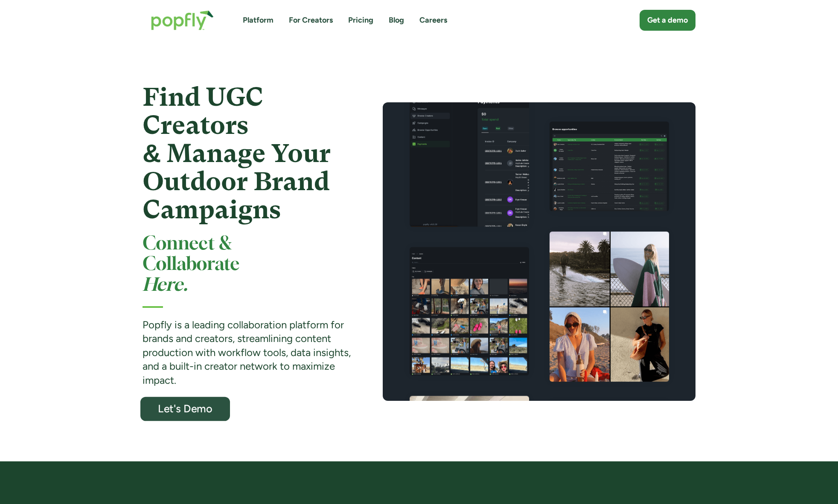  I want to click on div: Let's Demo, so click(185, 408).